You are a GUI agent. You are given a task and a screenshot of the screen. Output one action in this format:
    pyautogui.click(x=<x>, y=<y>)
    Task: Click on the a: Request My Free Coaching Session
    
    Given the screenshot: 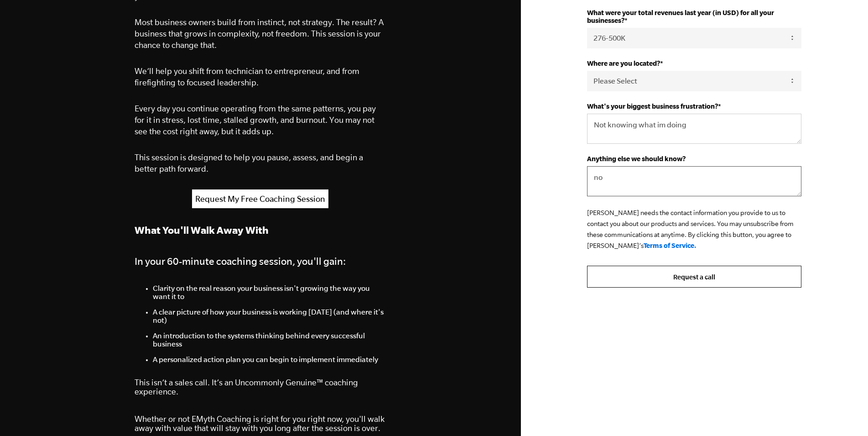 What is the action you would take?
    pyautogui.click(x=260, y=198)
    